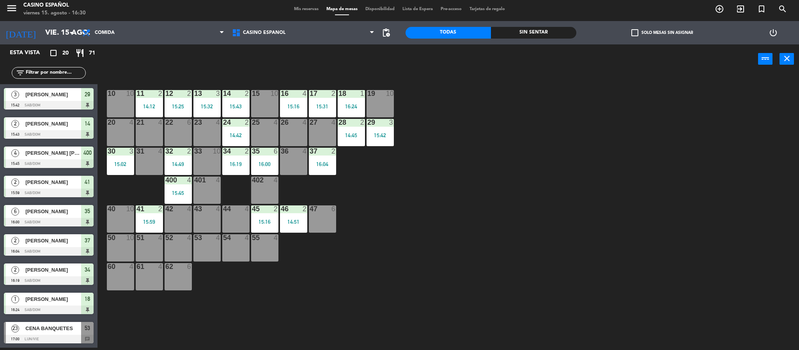  What do you see at coordinates (223, 151) in the screenshot?
I see `div: 34` at bounding box center [223, 151].